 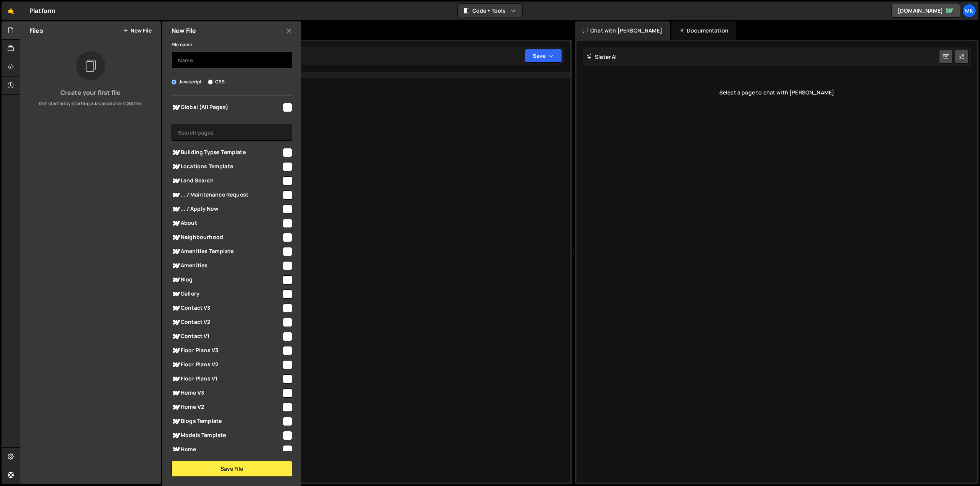 I want to click on span: ... / Maintenance Request, so click(x=226, y=195).